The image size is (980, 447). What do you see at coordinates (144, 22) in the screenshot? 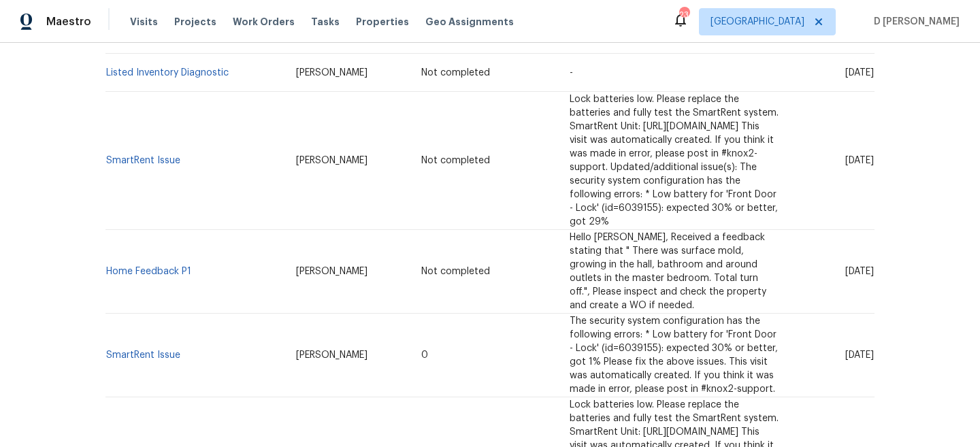
I see `span: Visits` at bounding box center [144, 22].